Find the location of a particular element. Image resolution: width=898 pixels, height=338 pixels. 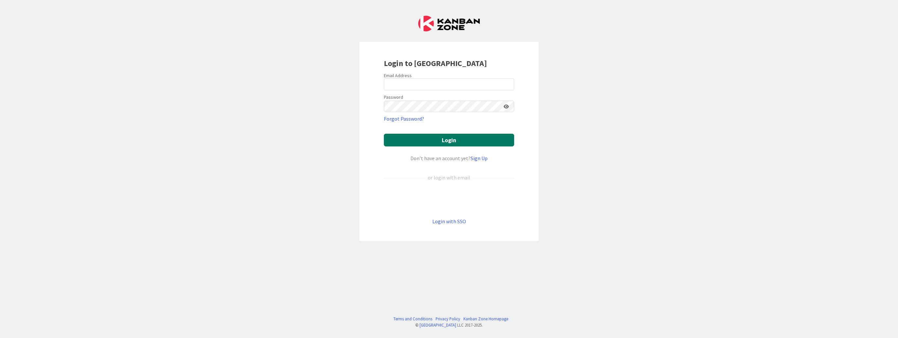

a: Forgot Password? is located at coordinates (404, 119).